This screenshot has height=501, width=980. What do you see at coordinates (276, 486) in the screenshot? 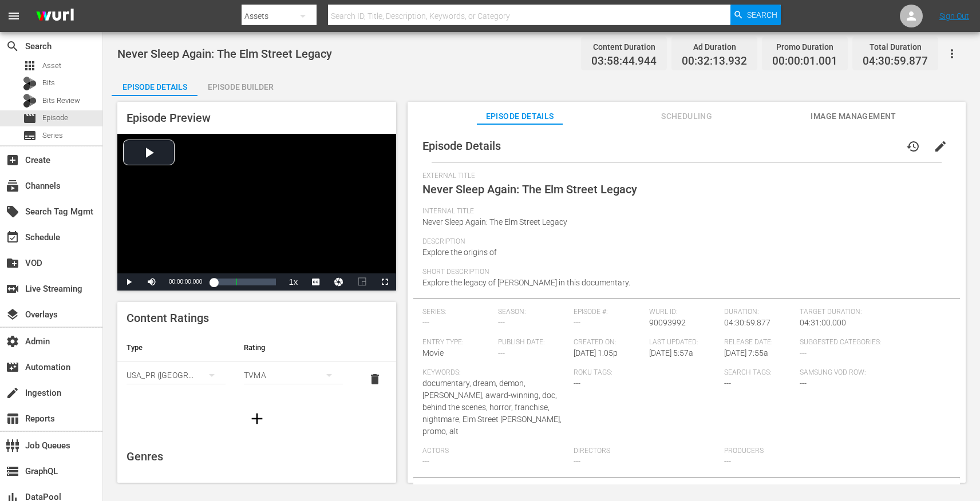
I see `th: Genres` at bounding box center [276, 486].